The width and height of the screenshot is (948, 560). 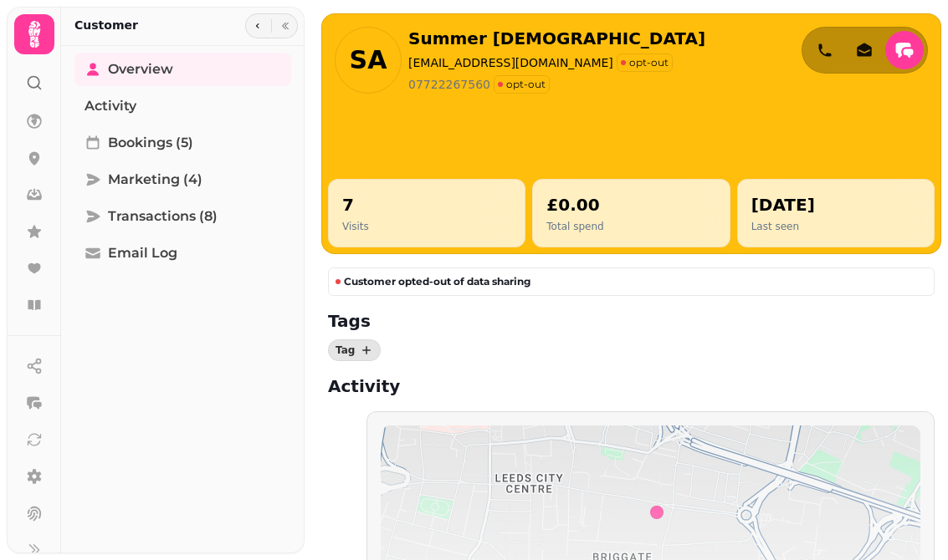 I want to click on p: Total spend, so click(x=574, y=226).